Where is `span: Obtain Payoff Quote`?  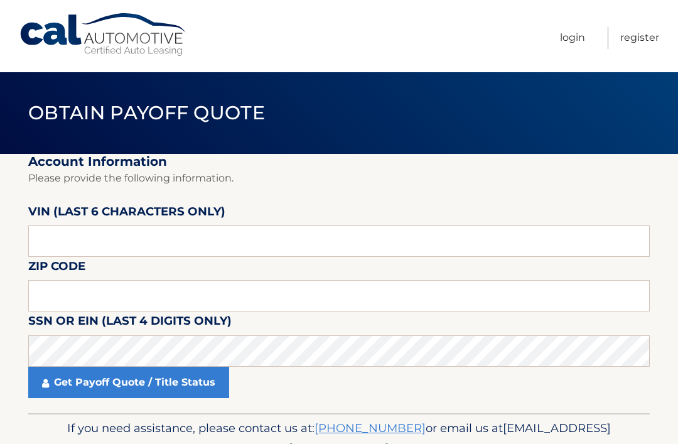
span: Obtain Payoff Quote is located at coordinates (146, 112).